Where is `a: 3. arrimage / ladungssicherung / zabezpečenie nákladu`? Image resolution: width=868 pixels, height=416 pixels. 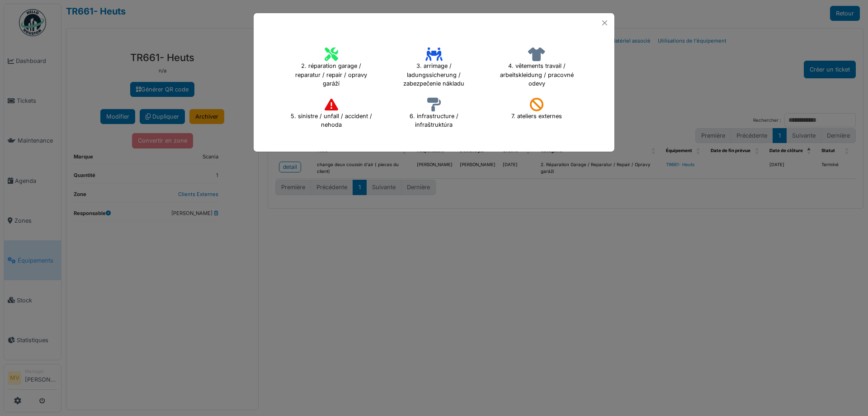
a: 3. arrimage / ladungssicherung / zabezpečenie nákladu is located at coordinates (434, 69).